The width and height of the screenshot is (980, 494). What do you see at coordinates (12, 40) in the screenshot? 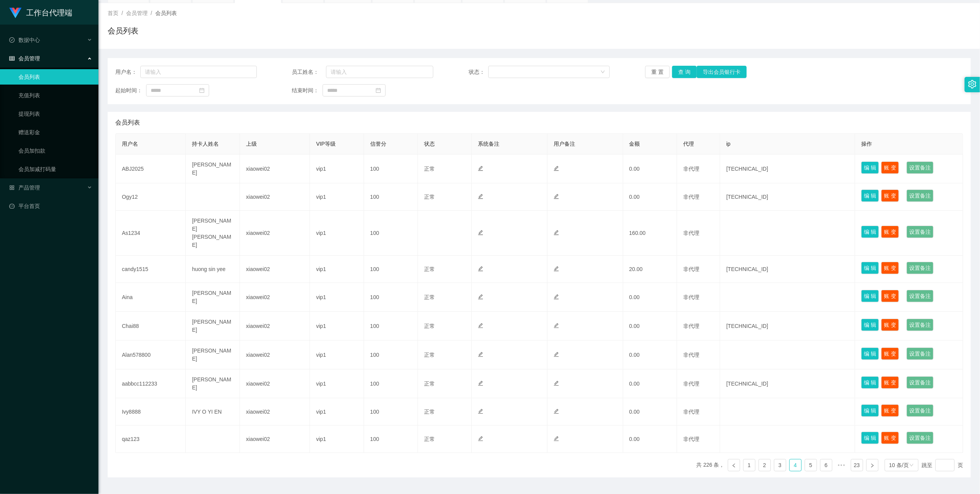
I see `i: 图标: check-circle-o` at bounding box center [12, 40].